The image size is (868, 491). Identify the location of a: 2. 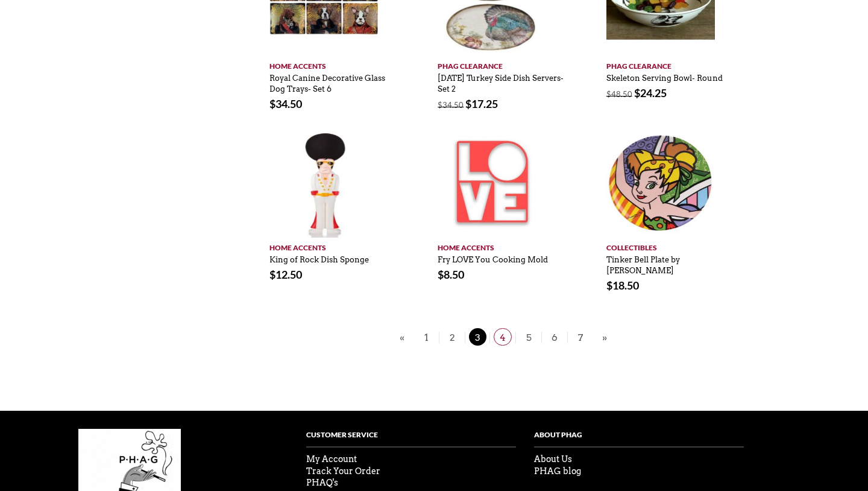
(451, 337).